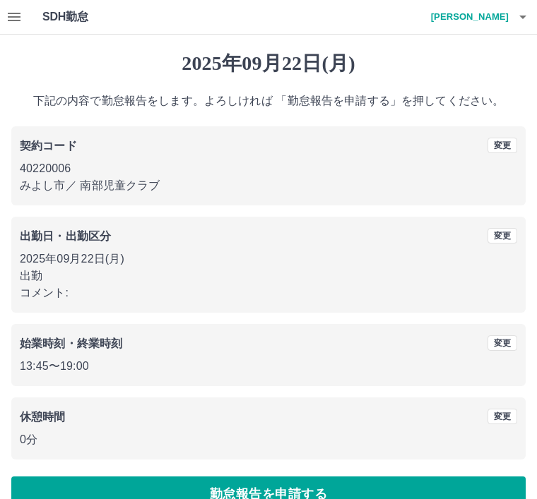  Describe the element at coordinates (42, 417) in the screenshot. I see `b: 休憩時間` at that location.